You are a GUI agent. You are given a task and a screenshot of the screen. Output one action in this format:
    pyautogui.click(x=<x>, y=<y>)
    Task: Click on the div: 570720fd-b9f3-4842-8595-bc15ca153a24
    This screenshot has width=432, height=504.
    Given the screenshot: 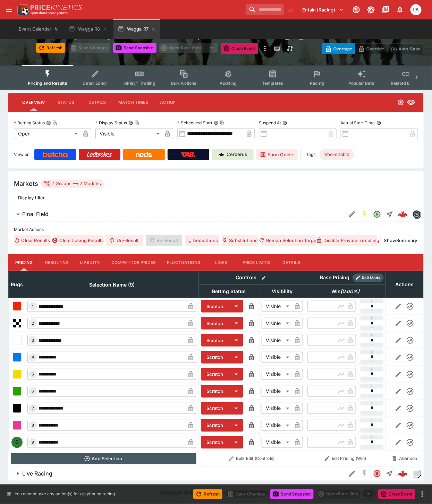 What is the action you would take?
    pyautogui.click(x=403, y=474)
    